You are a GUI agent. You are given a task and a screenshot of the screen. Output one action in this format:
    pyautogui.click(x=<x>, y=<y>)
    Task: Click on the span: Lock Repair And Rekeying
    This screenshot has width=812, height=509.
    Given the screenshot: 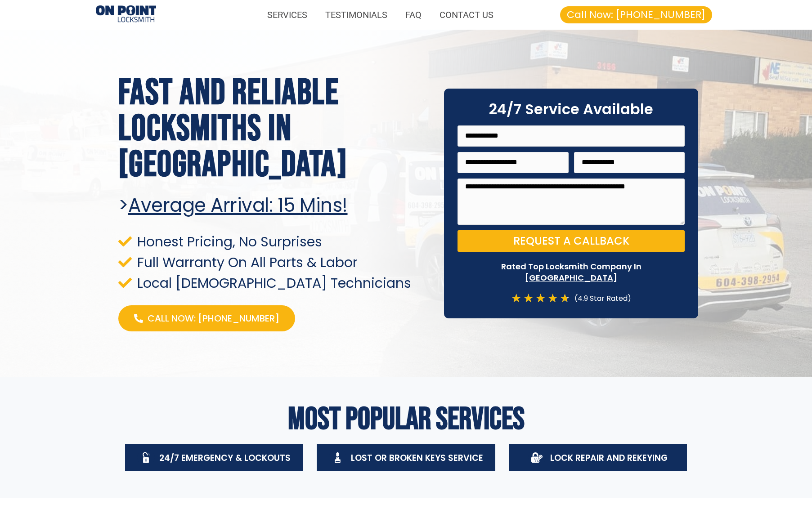 What is the action you would take?
    pyautogui.click(x=609, y=458)
    